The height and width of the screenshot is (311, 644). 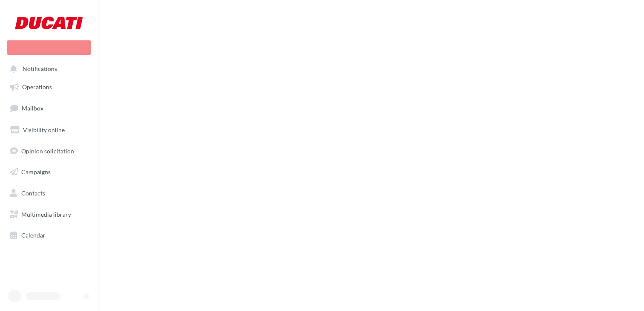 What do you see at coordinates (49, 108) in the screenshot?
I see `a: Mailbox` at bounding box center [49, 108].